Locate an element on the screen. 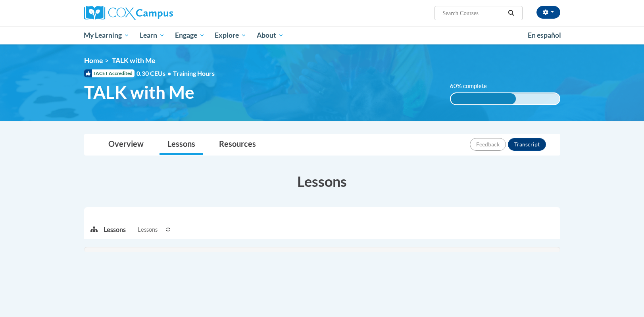 This screenshot has height=317, width=644. a: Engage is located at coordinates (190, 35).